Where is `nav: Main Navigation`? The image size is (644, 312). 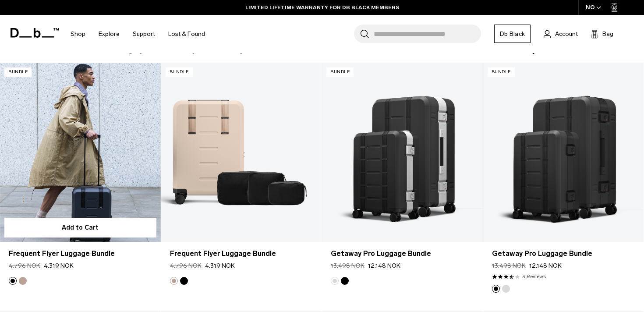 nav: Main Navigation is located at coordinates (138, 34).